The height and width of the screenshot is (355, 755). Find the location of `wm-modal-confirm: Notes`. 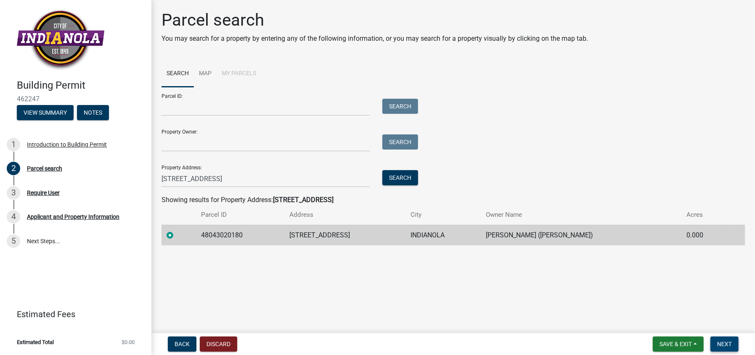

wm-modal-confirm: Notes is located at coordinates (93, 113).